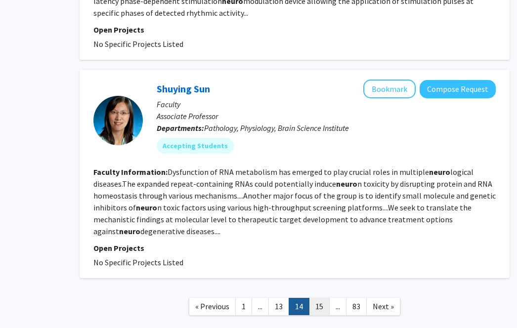 The height and width of the screenshot is (328, 517). I want to click on span: Pathology, Physiology, Brain Science Institute, so click(276, 128).